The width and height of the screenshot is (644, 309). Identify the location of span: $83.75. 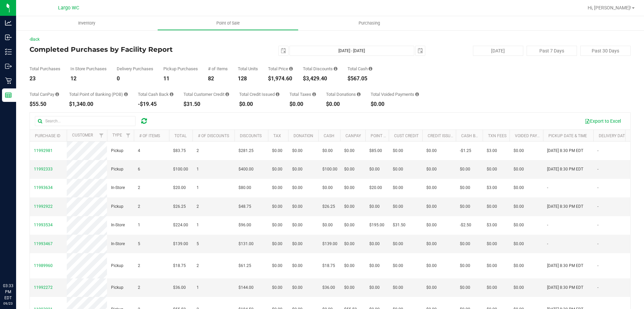
(179, 150).